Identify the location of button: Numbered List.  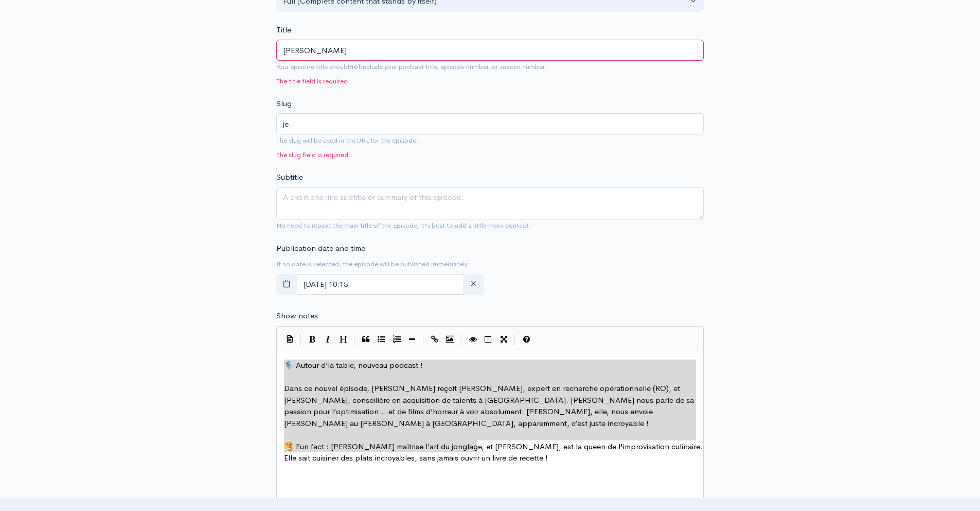
(397, 339).